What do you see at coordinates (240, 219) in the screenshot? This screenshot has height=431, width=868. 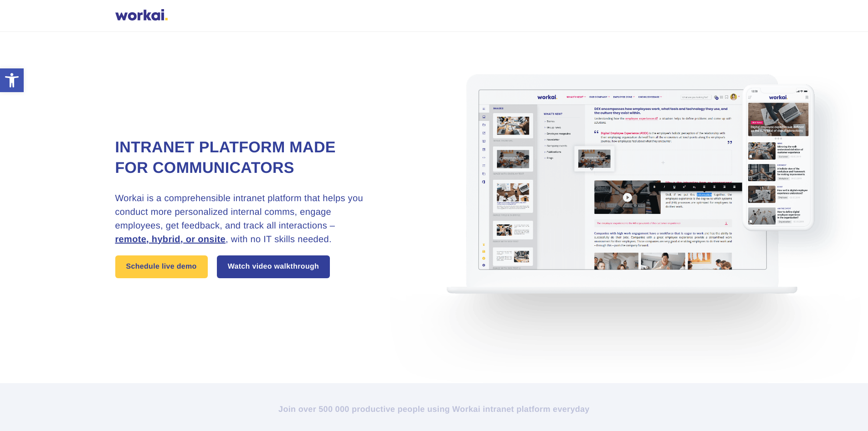 I see `h3: Workai is a comprehensible intranet platform that helps you conduct more personalized internal co...` at bounding box center [240, 219].